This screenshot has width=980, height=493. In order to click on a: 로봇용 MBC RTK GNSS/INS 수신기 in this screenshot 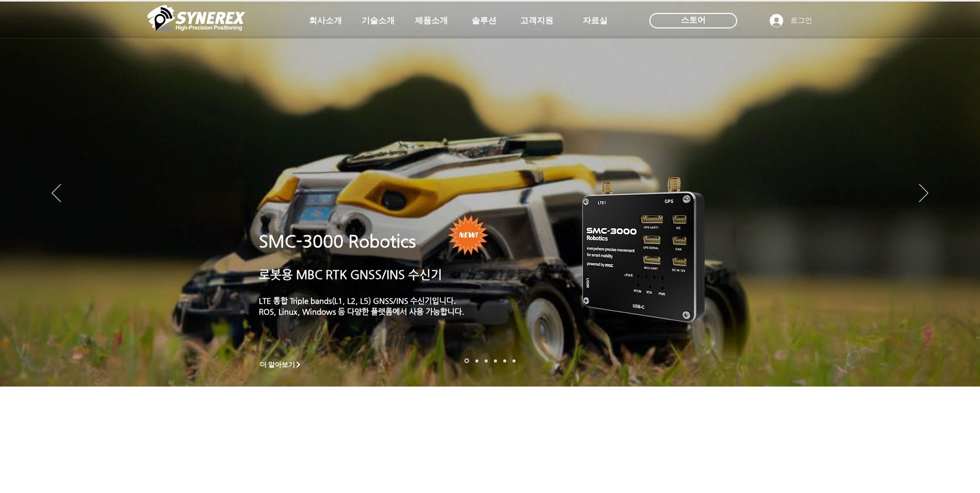, I will do `click(350, 274)`.